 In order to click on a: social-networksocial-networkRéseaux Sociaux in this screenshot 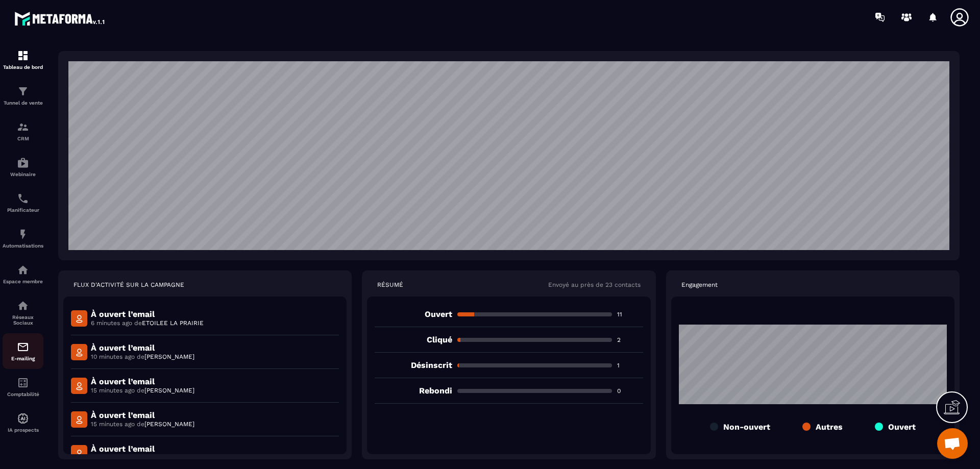, I will do `click(23, 312)`.